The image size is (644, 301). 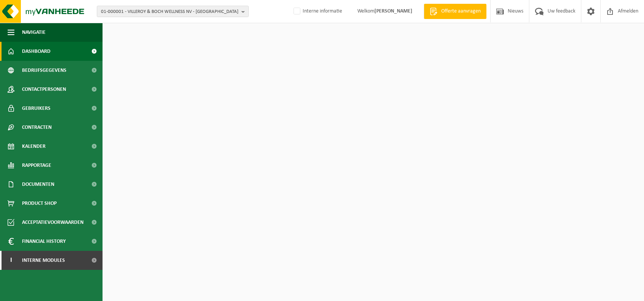 What do you see at coordinates (38, 184) in the screenshot?
I see `span: Documenten` at bounding box center [38, 184].